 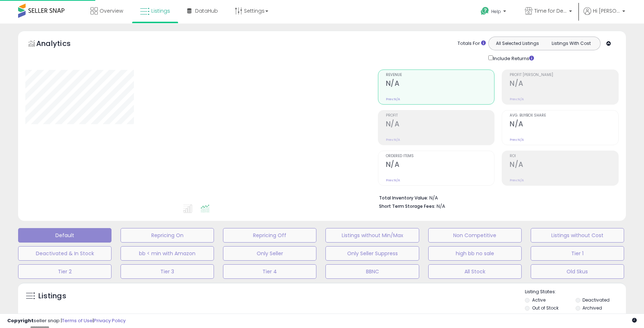 What do you see at coordinates (270, 254) in the screenshot?
I see `button: Only Seller` at bounding box center [270, 254].